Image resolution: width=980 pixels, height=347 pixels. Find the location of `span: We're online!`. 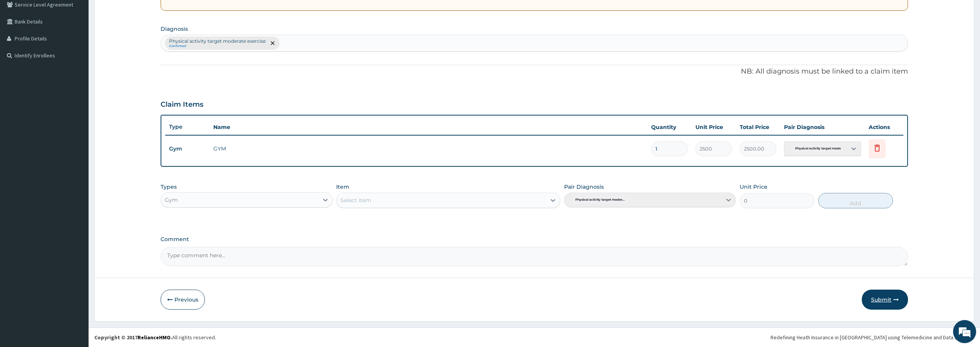

span: We're online! is located at coordinates (75, 136).